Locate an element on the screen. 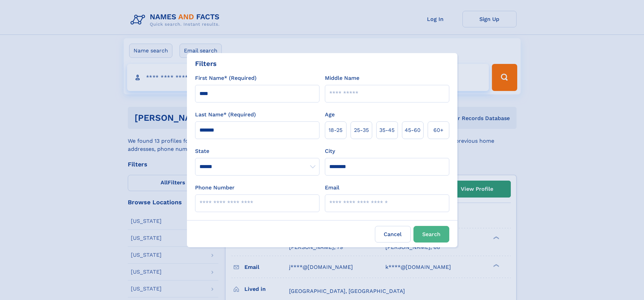 This screenshot has height=300, width=644. label: Cancel is located at coordinates (393, 234).